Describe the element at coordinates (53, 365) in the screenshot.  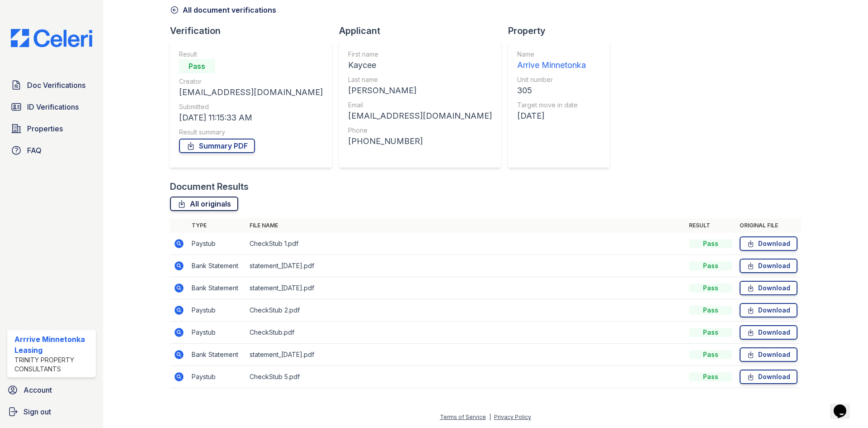
I see `div: Trinity Property Consultants` at that location.